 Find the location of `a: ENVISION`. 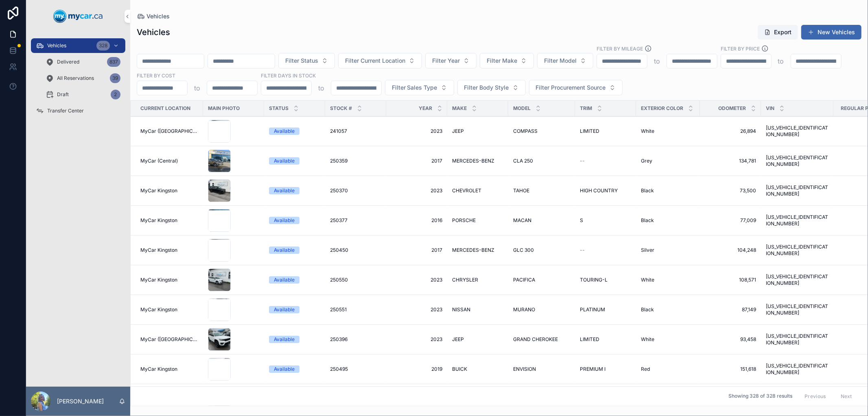

a: ENVISION is located at coordinates (542, 369).